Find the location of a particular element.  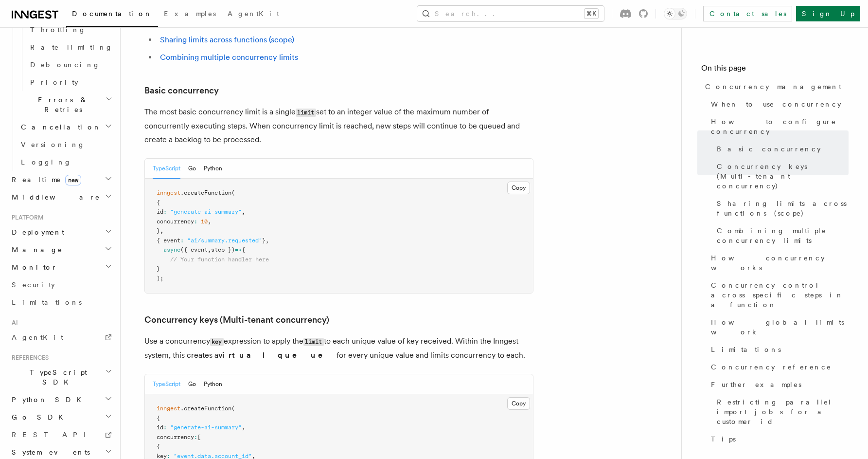

button: Realtimenew is located at coordinates (61, 180).